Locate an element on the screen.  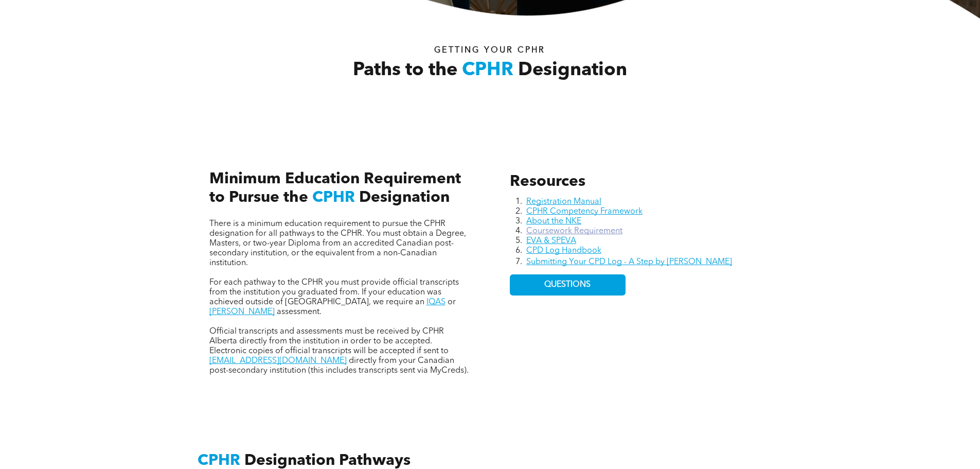
span: or is located at coordinates (452, 302).